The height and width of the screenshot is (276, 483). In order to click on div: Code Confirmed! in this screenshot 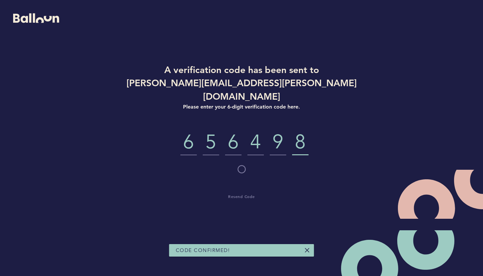, I will do `click(241, 250)`.